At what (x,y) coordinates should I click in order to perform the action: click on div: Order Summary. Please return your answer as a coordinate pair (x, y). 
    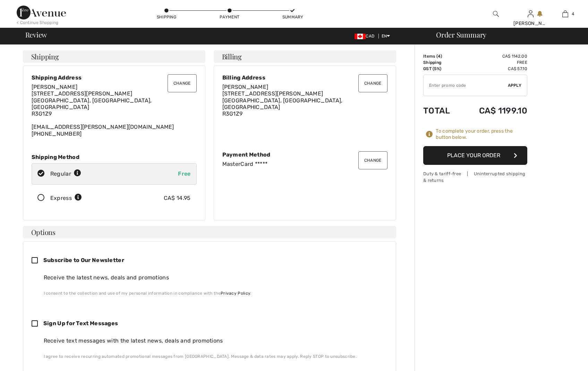
    Looking at the image, I should click on (506, 35).